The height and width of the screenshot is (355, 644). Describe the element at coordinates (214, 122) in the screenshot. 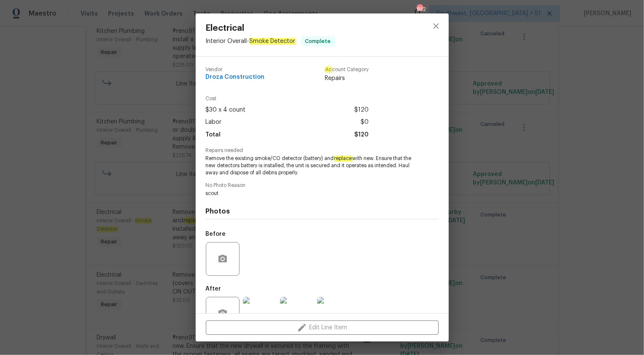

I see `span: Labor` at that location.